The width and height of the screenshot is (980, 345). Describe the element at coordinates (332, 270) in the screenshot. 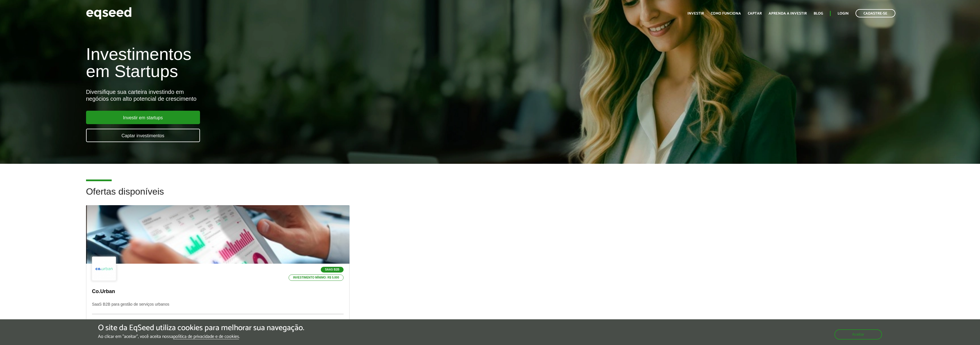

I see `p: SaaS B2B` at that location.